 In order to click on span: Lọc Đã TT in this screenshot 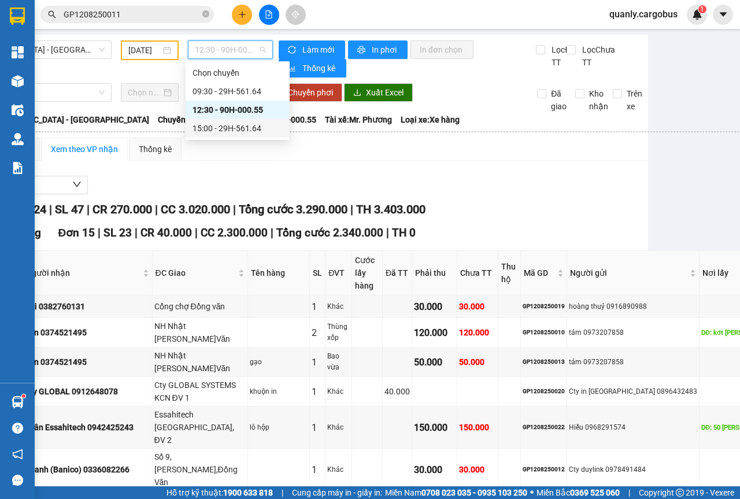, I will do `click(562, 56)`.